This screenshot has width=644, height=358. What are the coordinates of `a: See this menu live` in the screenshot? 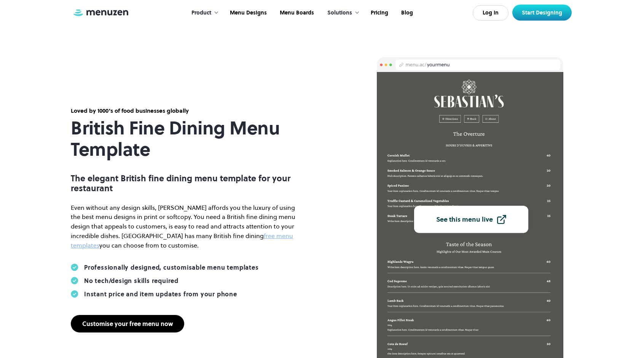 It's located at (471, 220).